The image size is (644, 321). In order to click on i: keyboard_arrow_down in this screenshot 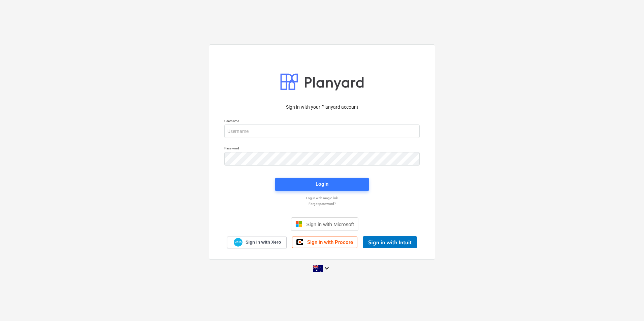, I will do `click(327, 268)`.